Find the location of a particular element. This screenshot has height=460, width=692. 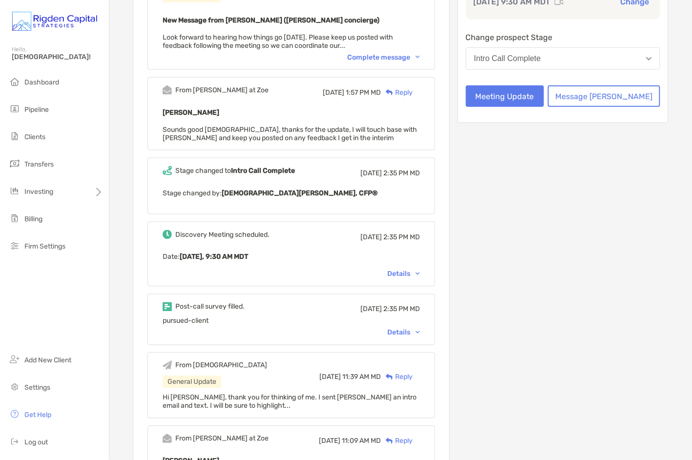

b: Intro Call Complete is located at coordinates (263, 170).